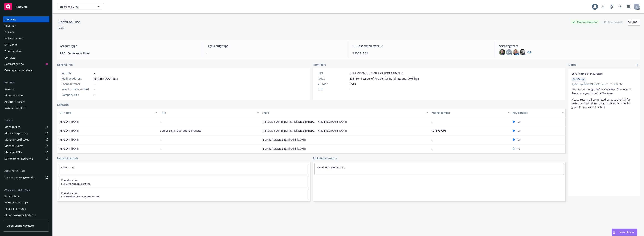  I want to click on span: Certificates, so click(579, 79).